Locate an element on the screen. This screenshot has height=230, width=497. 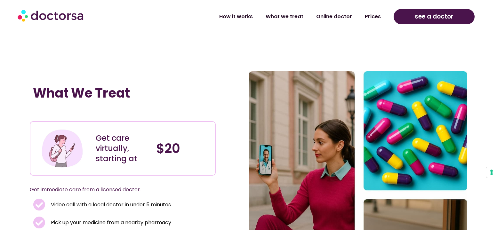
div: Get care virtually, starting at is located at coordinates (123, 149).